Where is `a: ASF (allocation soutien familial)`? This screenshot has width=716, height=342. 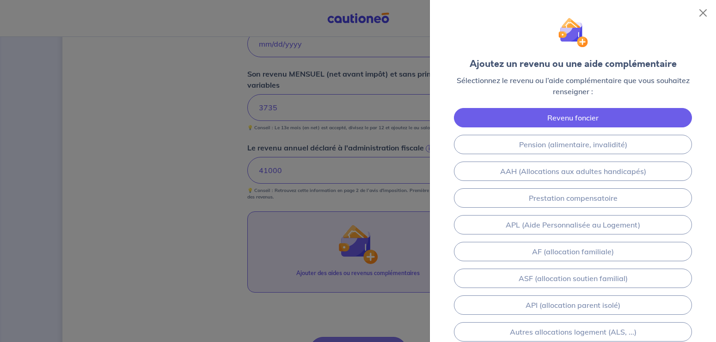
a: ASF (allocation soutien familial) is located at coordinates (573, 279).